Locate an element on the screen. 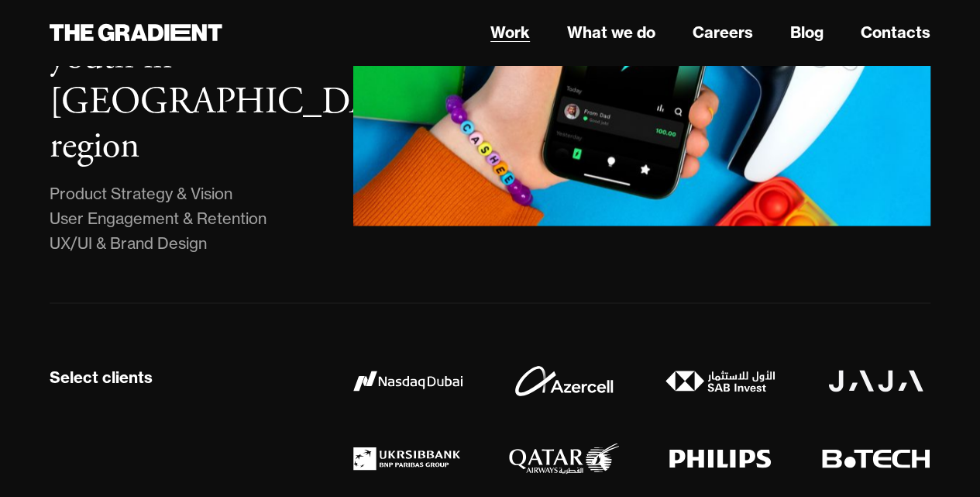  img: SAB Invest is located at coordinates (720, 380).